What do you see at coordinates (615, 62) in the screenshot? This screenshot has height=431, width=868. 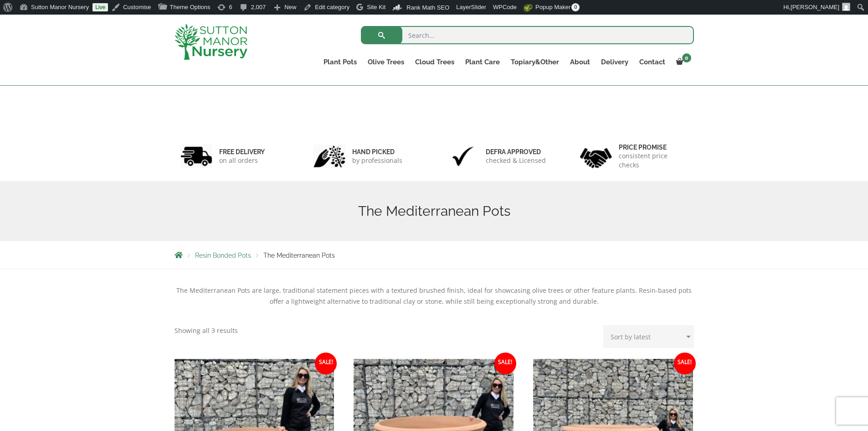 I see `a: Delivery` at bounding box center [615, 62].